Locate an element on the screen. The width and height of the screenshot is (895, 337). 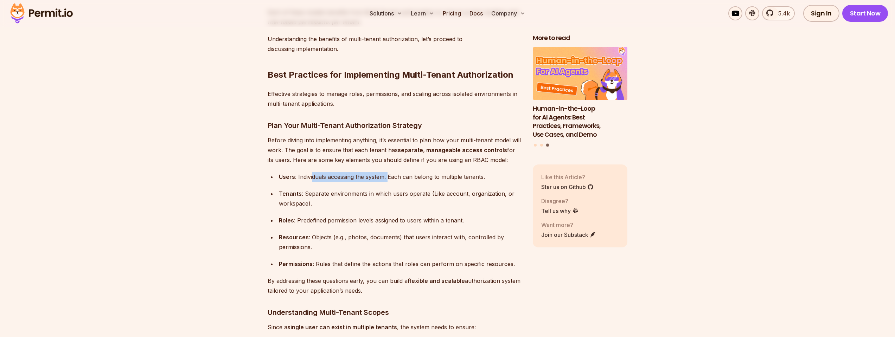
a: Docs is located at coordinates (476, 13).